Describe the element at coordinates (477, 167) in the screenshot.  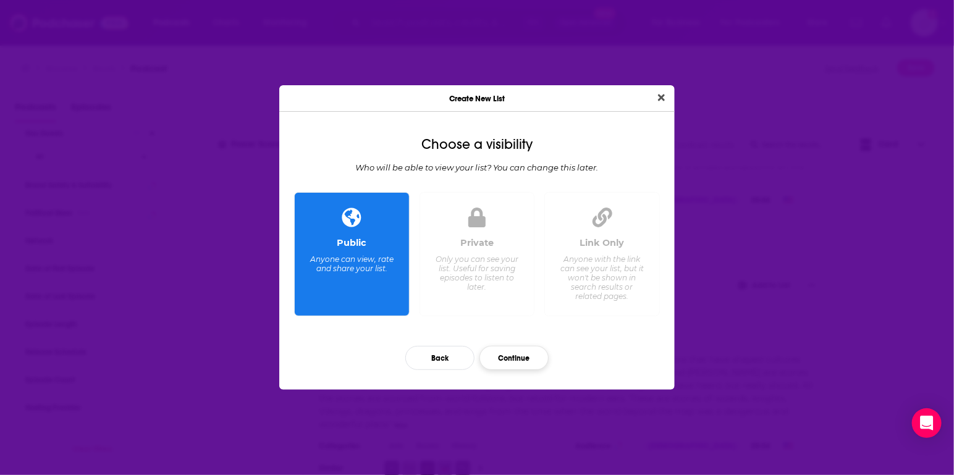
I see `div: Who will be able to view your list? You can change this later.` at that location.